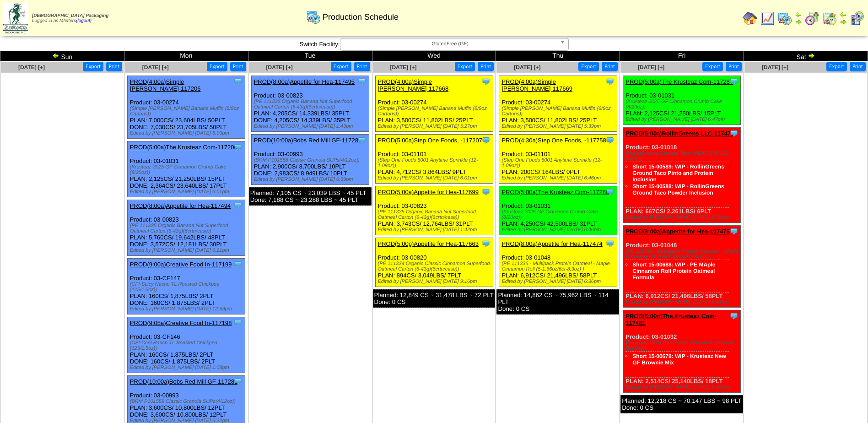  What do you see at coordinates (435, 266) in the screenshot?
I see `div: (PE 111334 Organic Classic Cinnamon Superfood Oatmeal Carton (6-43g)(6crtn/case))` at bounding box center [435, 266].